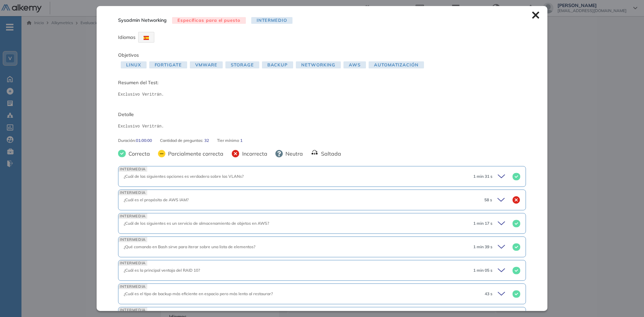 This screenshot has height=317, width=644. What do you see at coordinates (144, 141) in the screenshot?
I see `span: 01:00:00` at bounding box center [144, 141].